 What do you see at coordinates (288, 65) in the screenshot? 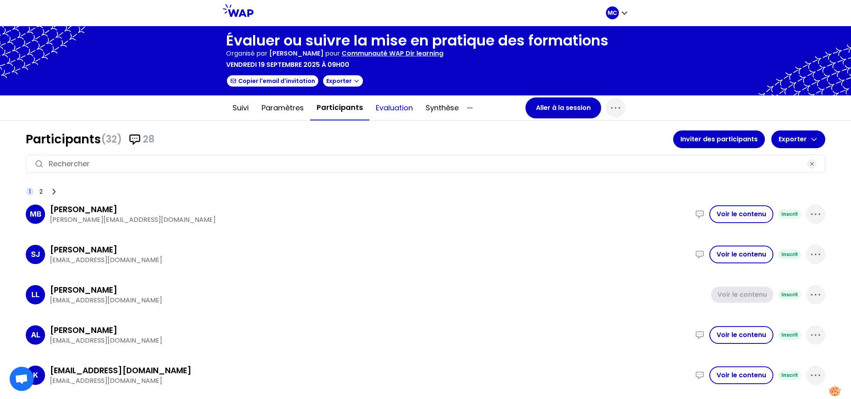
I see `p: vendredi 19 septembre 2025 à 09h00` at bounding box center [288, 65].